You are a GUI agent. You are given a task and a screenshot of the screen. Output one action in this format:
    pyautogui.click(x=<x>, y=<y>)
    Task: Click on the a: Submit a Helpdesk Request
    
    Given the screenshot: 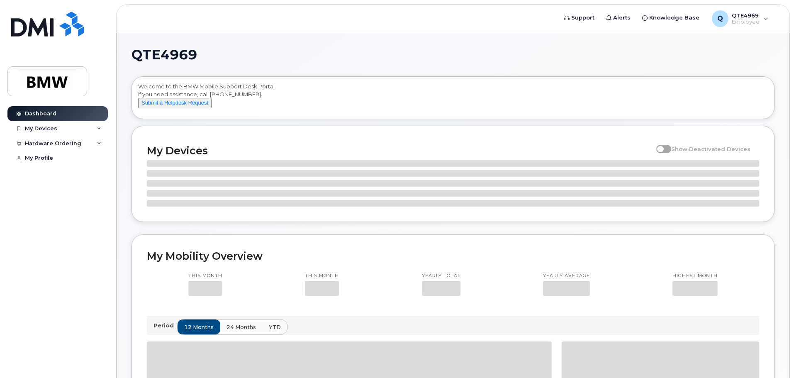 What is the action you would take?
    pyautogui.click(x=175, y=103)
    